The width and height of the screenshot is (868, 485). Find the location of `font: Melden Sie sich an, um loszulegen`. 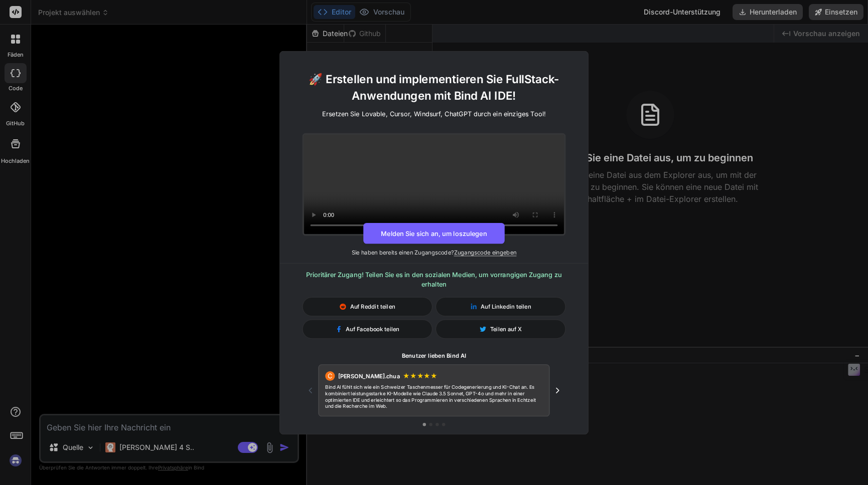

font: Melden Sie sich an, um loszulegen is located at coordinates (433, 233).